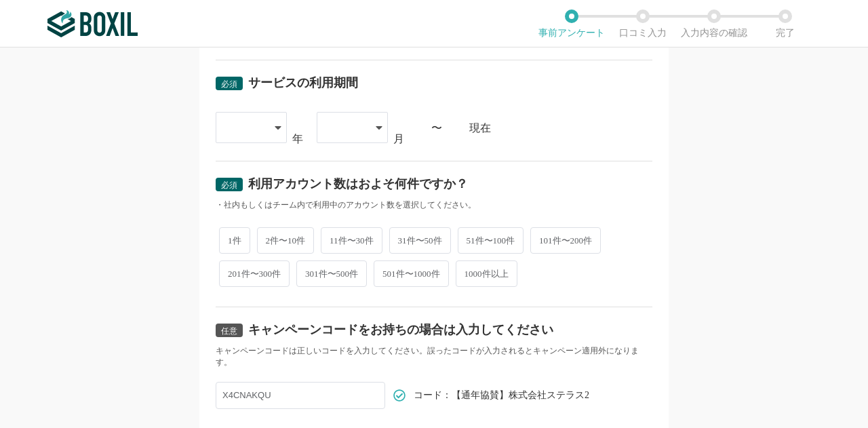 This screenshot has width=868, height=428. What do you see at coordinates (358, 184) in the screenshot?
I see `div: 利用アカウント数はおよそ何件ですか？` at bounding box center [358, 184].